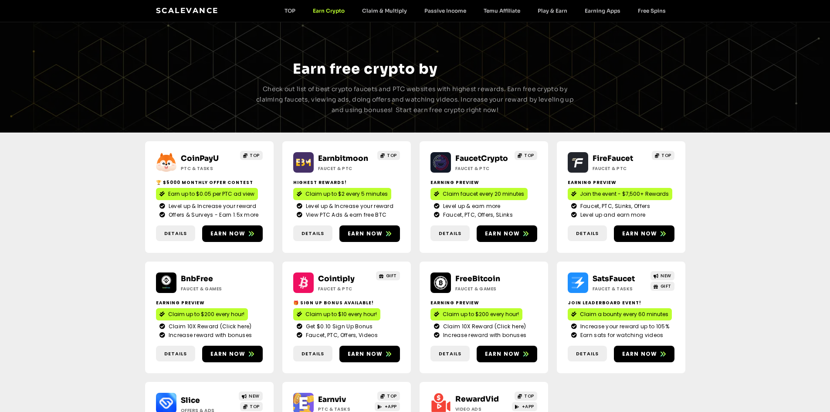  What do you see at coordinates (342, 194) in the screenshot?
I see `a: Claim up to $2 every 5 minutes` at bounding box center [342, 194].